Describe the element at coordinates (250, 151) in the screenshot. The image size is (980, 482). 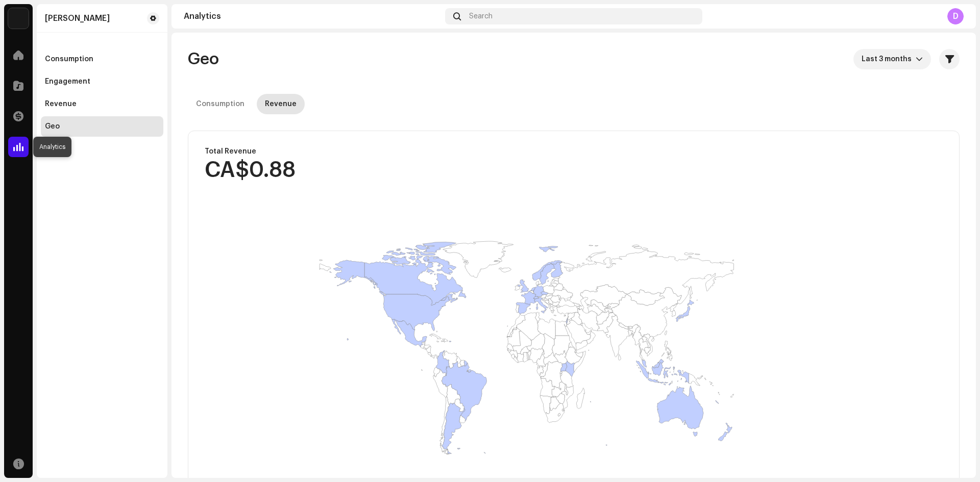
I see `div: Total Revenue` at that location.